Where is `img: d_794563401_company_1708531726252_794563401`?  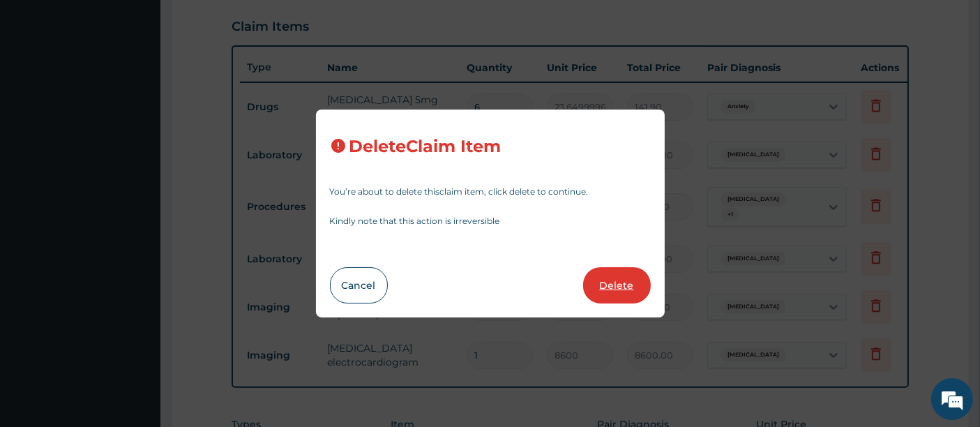 img: d_794563401_company_1708531726252_794563401 is located at coordinates (41, 88).